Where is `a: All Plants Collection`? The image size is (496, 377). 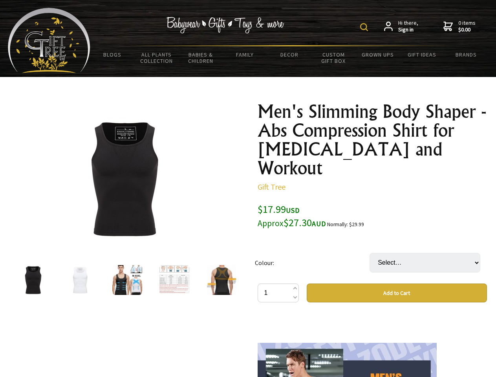
a: All Plants Collection is located at coordinates (157, 58).